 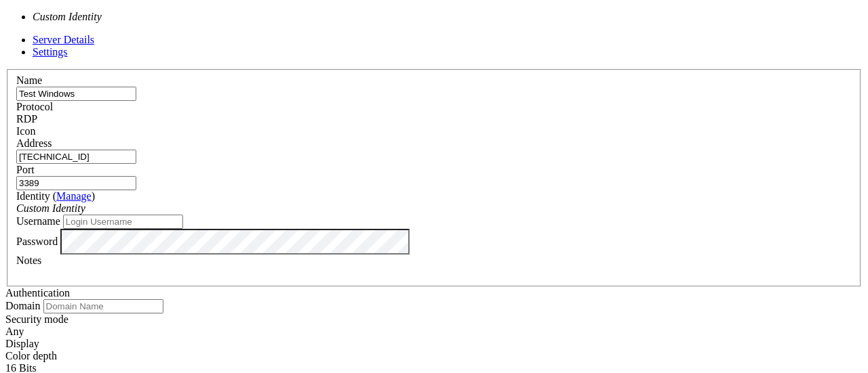 I want to click on span: Settings, so click(x=50, y=51).